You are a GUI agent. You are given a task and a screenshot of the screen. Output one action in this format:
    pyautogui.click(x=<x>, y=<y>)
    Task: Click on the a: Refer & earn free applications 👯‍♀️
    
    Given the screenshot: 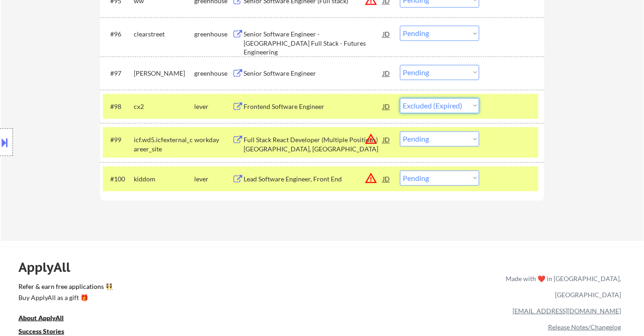 What is the action you would take?
    pyautogui.click(x=166, y=288)
    